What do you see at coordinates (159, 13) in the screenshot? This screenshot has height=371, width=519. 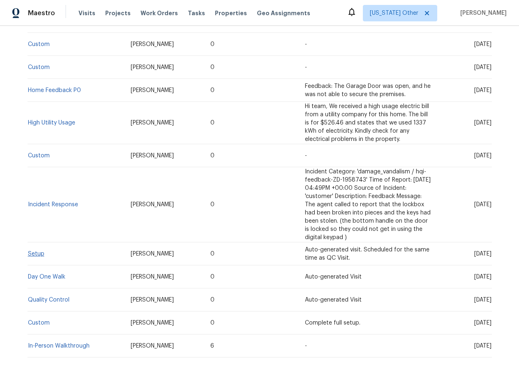 I see `span: Work Orders` at bounding box center [159, 13].